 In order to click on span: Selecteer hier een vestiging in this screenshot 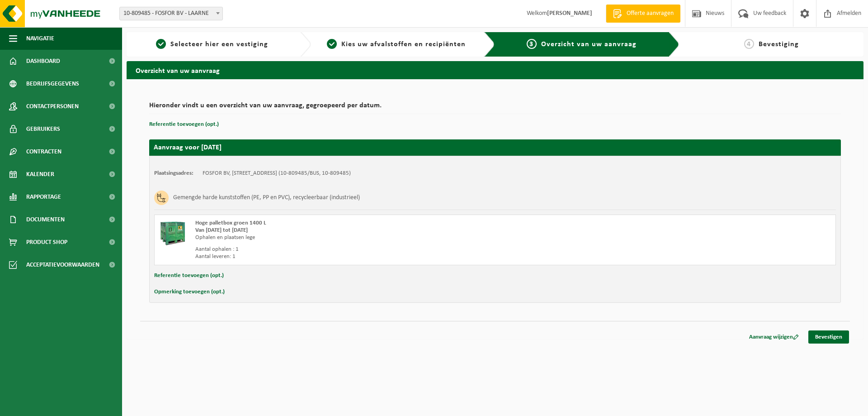, I will do `click(219, 44)`.